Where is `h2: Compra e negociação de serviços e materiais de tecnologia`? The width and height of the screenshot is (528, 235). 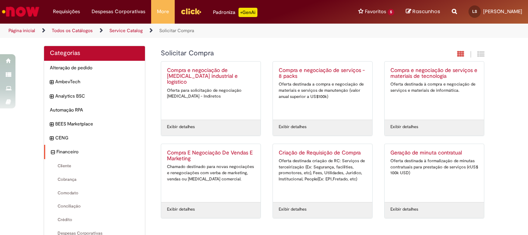
h2: Compra e negociação de serviços e materiais de tecnologia is located at coordinates (434, 73).